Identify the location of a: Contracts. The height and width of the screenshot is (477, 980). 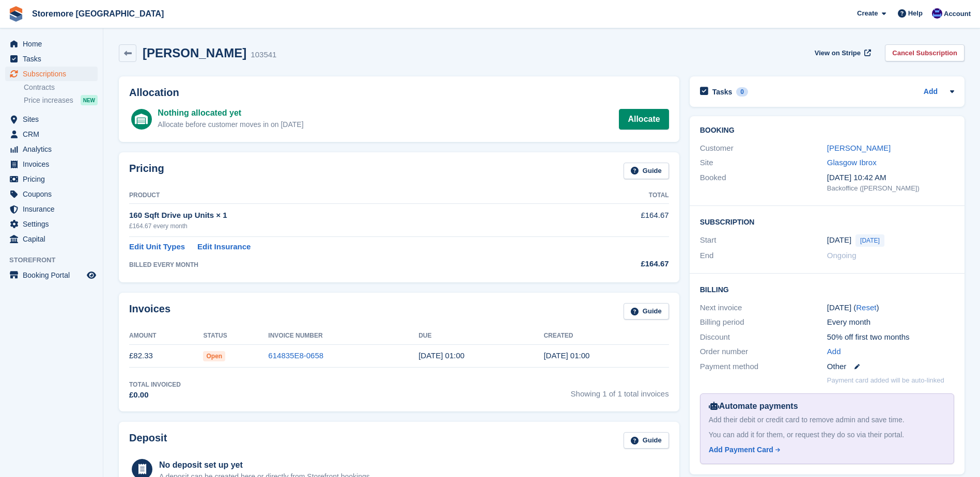
(60, 87).